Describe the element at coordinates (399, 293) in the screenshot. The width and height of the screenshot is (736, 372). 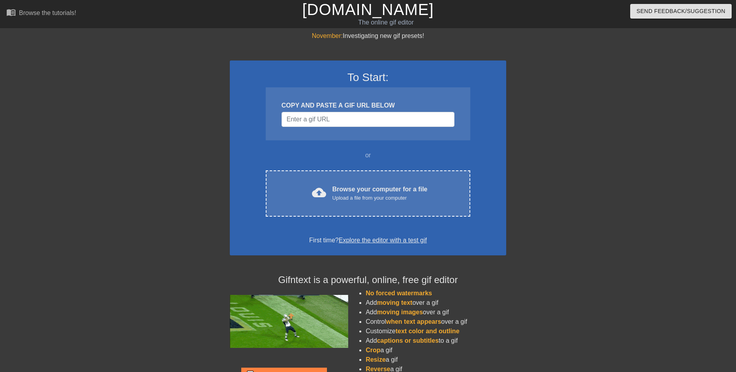
I see `span: No forced watermarks` at that location.